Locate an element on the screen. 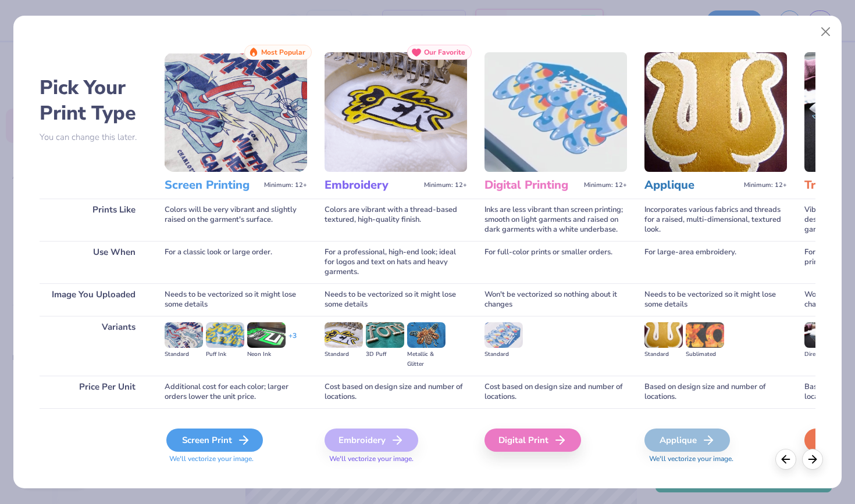  img: Metallic & Glitter is located at coordinates (426, 335).